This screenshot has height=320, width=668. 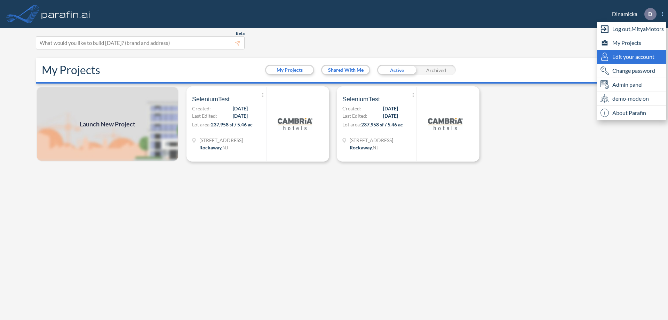 I want to click on span: Launch New Project, so click(x=108, y=124).